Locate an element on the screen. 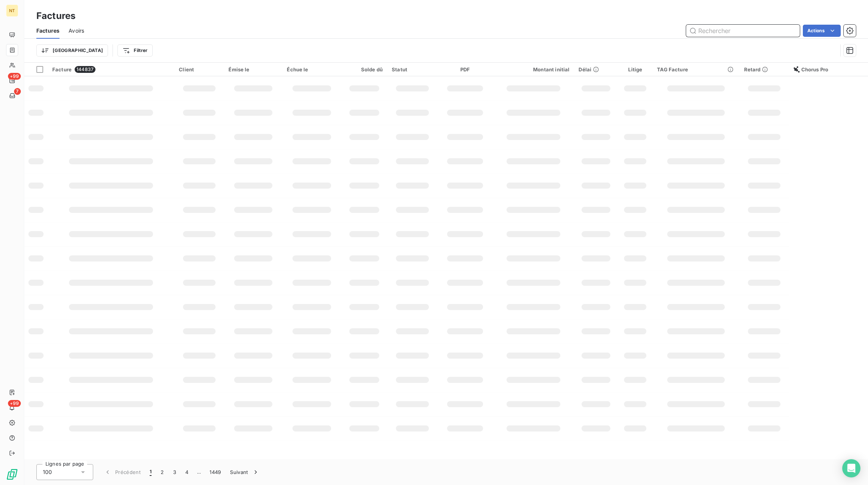  div: Émise le is located at coordinates (253, 70).